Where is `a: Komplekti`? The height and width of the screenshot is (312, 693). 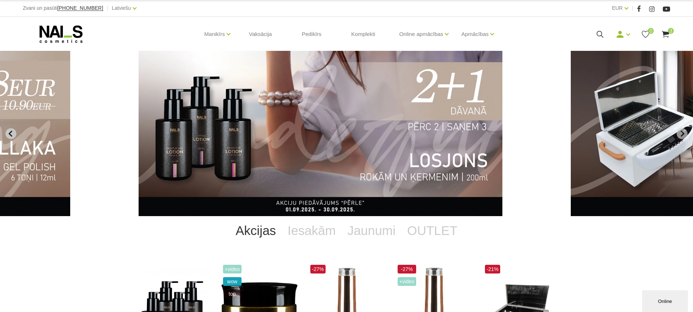 a: Komplekti is located at coordinates (363, 34).